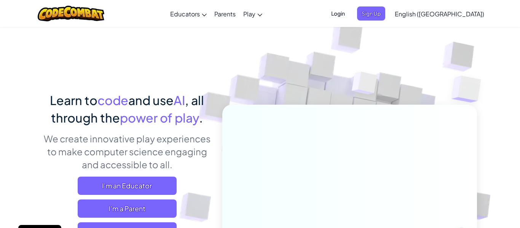 The width and height of the screenshot is (520, 228). Describe the element at coordinates (185, 14) in the screenshot. I see `span: Educators` at that location.